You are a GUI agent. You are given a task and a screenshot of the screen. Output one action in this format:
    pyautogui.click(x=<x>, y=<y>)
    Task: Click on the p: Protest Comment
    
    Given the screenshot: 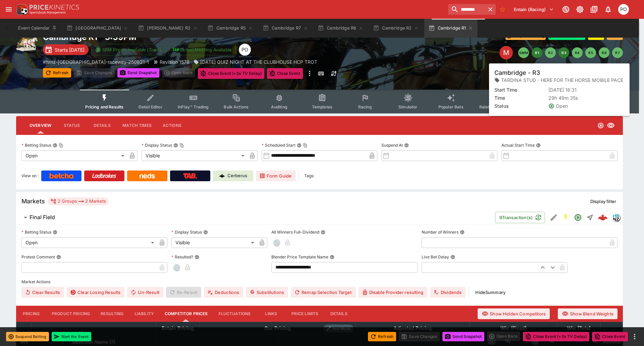 What is the action you would take?
    pyautogui.click(x=38, y=257)
    